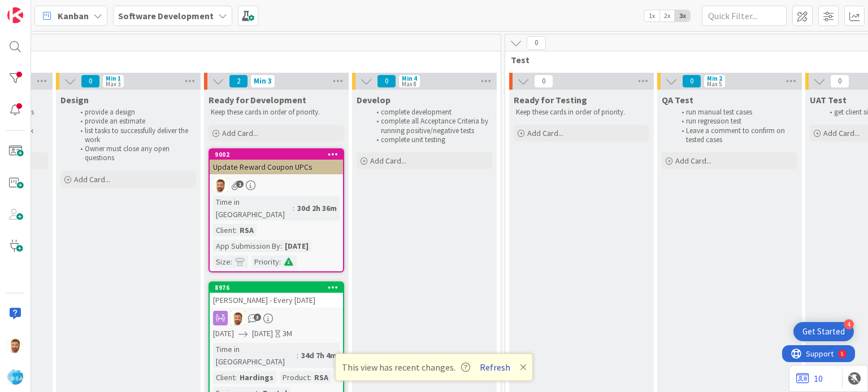 The image size is (868, 392). Describe the element at coordinates (75, 100) in the screenshot. I see `span: Design` at that location.